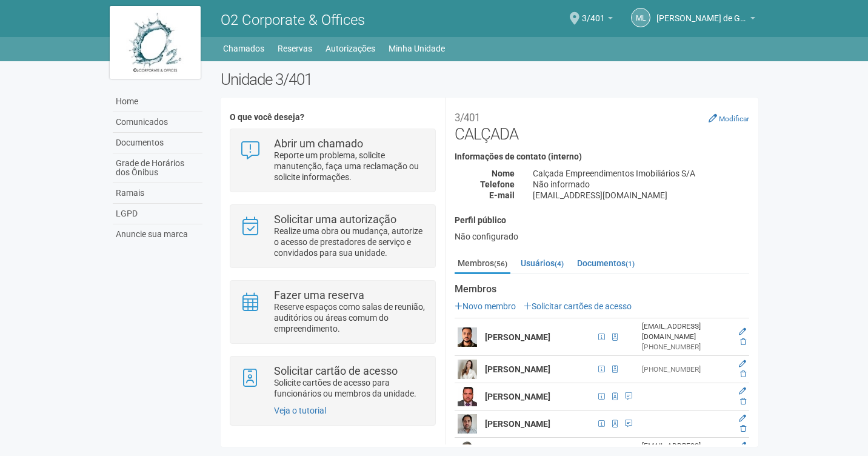  I want to click on strong: Abrir um chamado, so click(318, 143).